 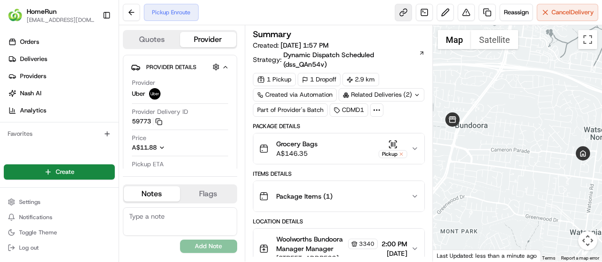 I want to click on div: Last Updated: less than a minute ago, so click(x=487, y=255).